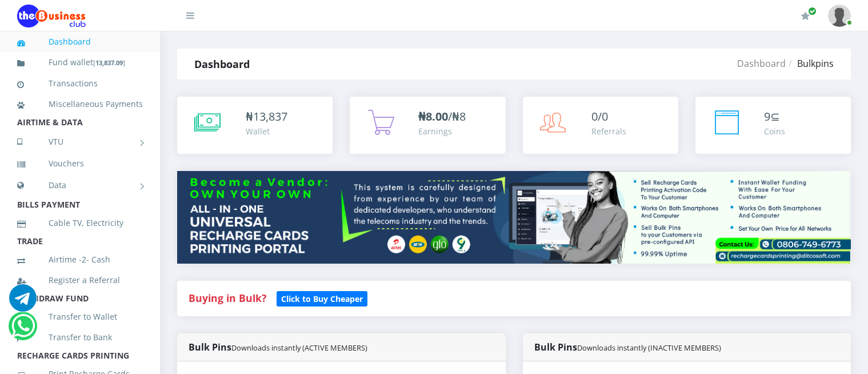  I want to click on small: Downloads instantly (INACTIVE MEMBERS), so click(649, 348).